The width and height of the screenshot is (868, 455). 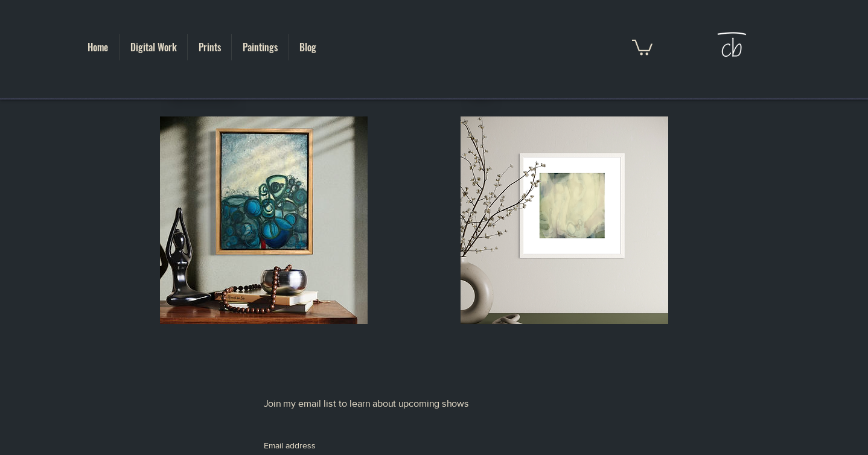 What do you see at coordinates (259, 47) in the screenshot?
I see `a: Paintings` at bounding box center [259, 47].